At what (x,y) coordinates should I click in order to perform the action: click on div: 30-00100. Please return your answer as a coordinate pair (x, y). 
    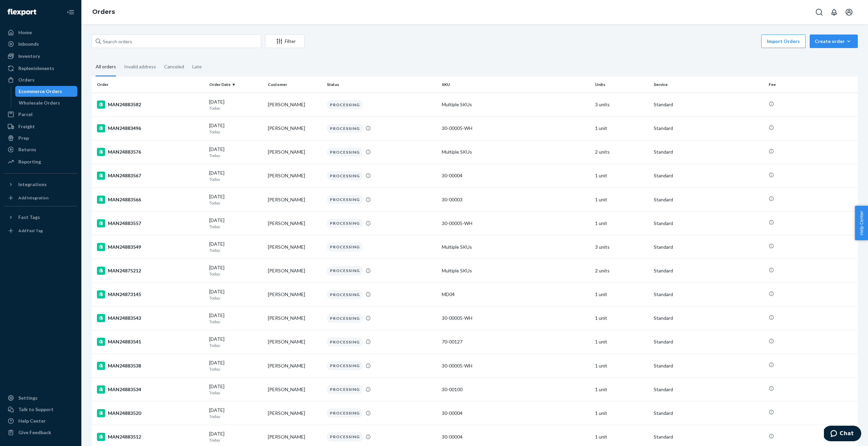
    Looking at the image, I should click on (516, 390).